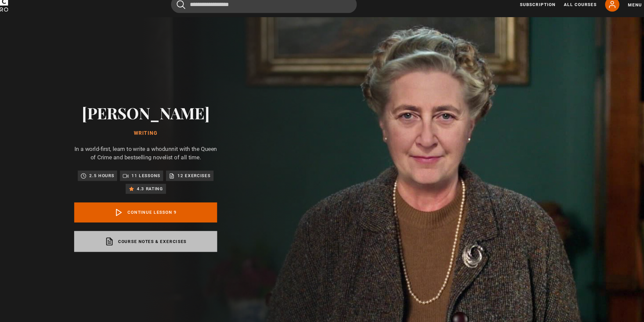  Describe the element at coordinates (627, 12) in the screenshot. I see `button: Toggle navigation` at that location.